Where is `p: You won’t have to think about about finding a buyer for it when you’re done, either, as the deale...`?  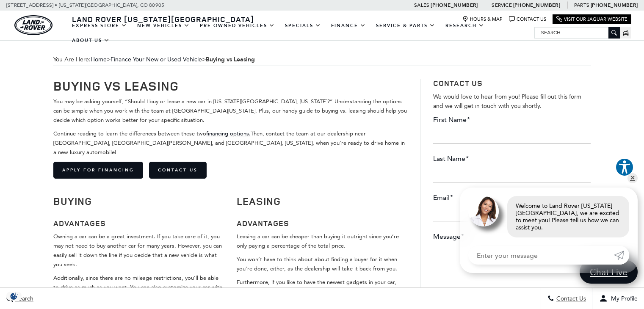 p: You won’t have to think about about finding a buyer for it when you’re done, either, as the deale... is located at coordinates (322, 264).